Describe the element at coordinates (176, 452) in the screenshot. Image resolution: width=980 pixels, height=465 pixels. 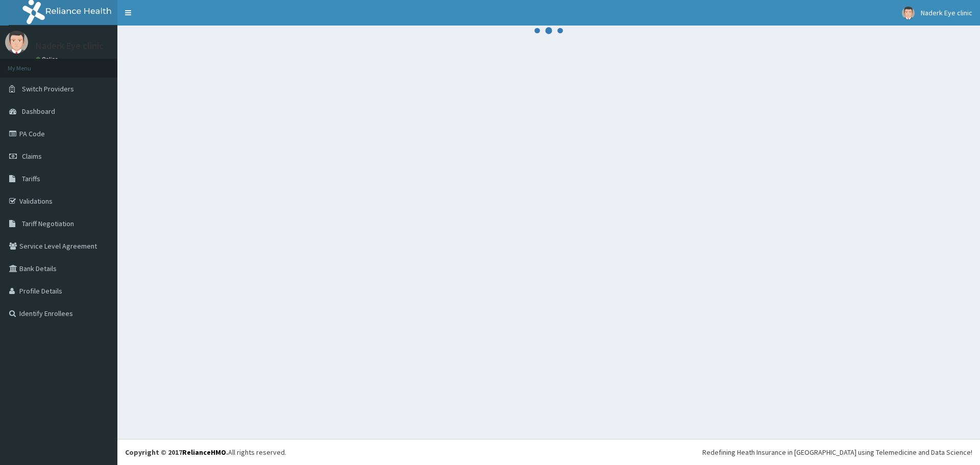
I see `strong: Copyright © 2017 .` at that location.